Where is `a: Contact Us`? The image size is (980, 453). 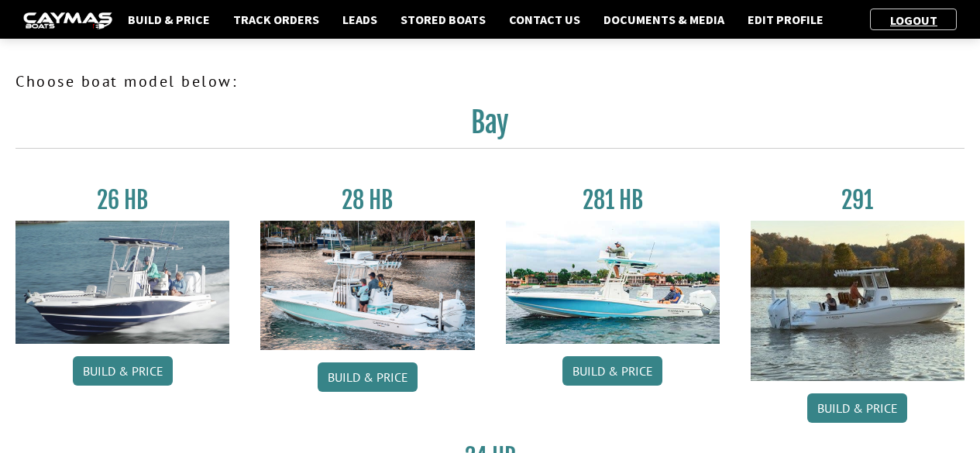 a: Contact Us is located at coordinates (545, 19).